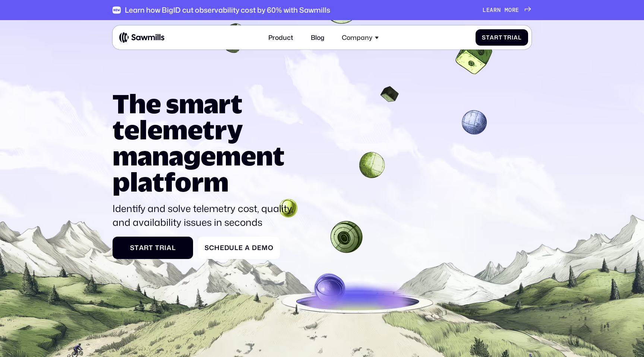 This screenshot has width=644, height=357. I want to click on a: Product, so click(281, 38).